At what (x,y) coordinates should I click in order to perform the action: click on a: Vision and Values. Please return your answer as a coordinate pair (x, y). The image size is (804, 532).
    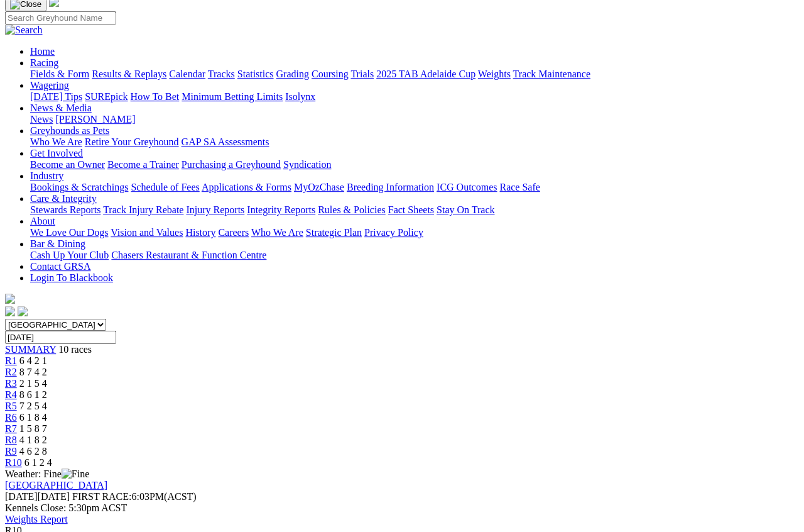
    Looking at the image, I should click on (147, 232).